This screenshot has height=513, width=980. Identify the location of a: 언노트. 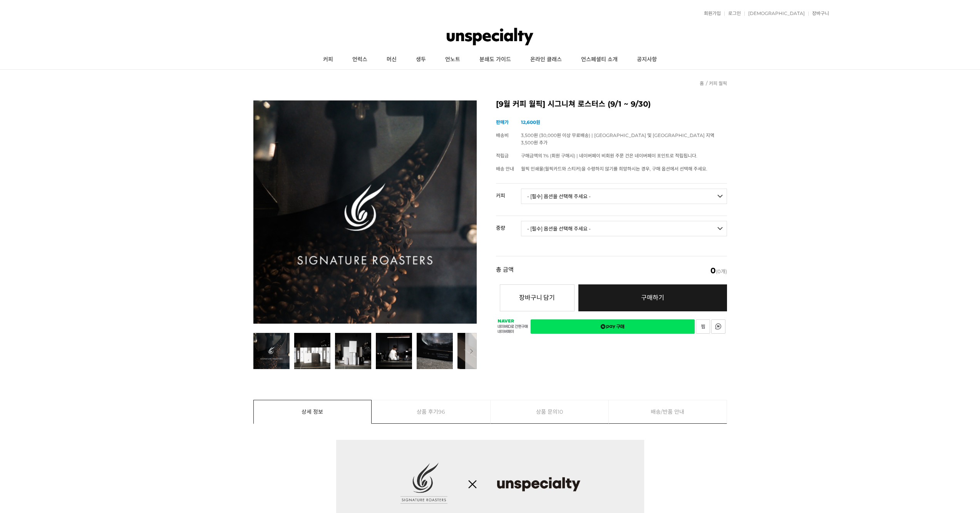
(453, 60).